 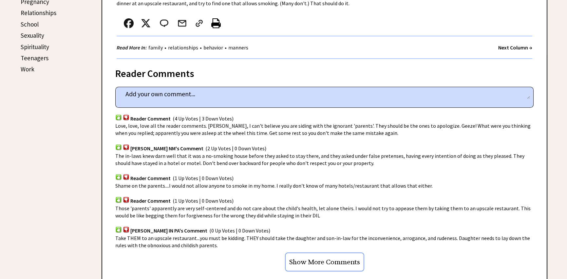 What do you see at coordinates (132, 47) in the screenshot?
I see `strong: Read More In:` at bounding box center [132, 47].